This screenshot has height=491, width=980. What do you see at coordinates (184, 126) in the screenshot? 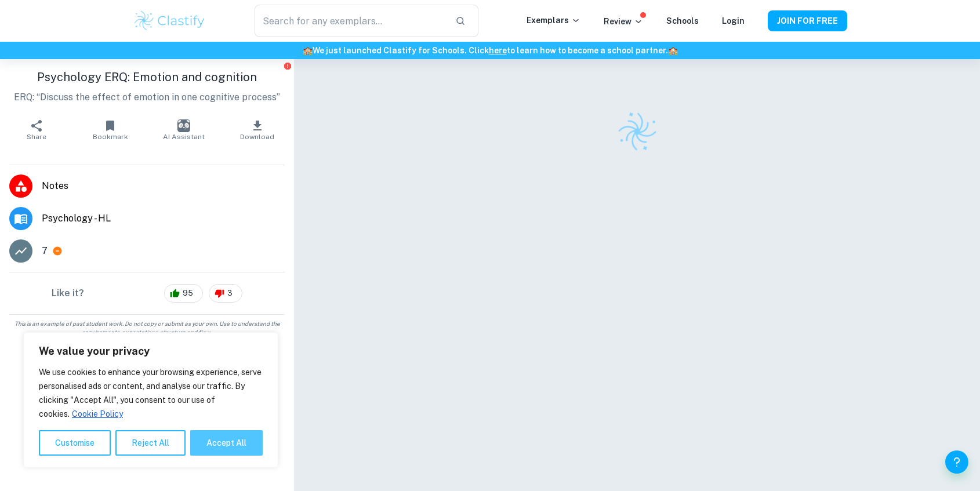
I see `img: AI Assistant` at bounding box center [184, 126].